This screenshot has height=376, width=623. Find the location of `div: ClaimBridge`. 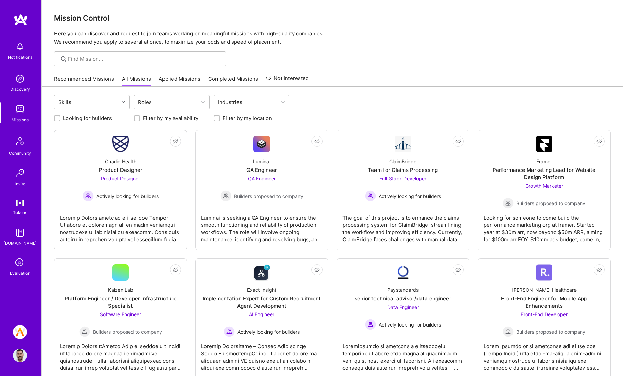

div: ClaimBridge is located at coordinates (403, 161).